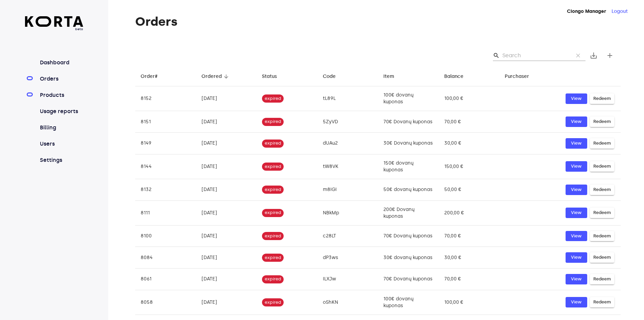  What do you see at coordinates (165, 122) in the screenshot?
I see `td: 8151` at bounding box center [165, 122].